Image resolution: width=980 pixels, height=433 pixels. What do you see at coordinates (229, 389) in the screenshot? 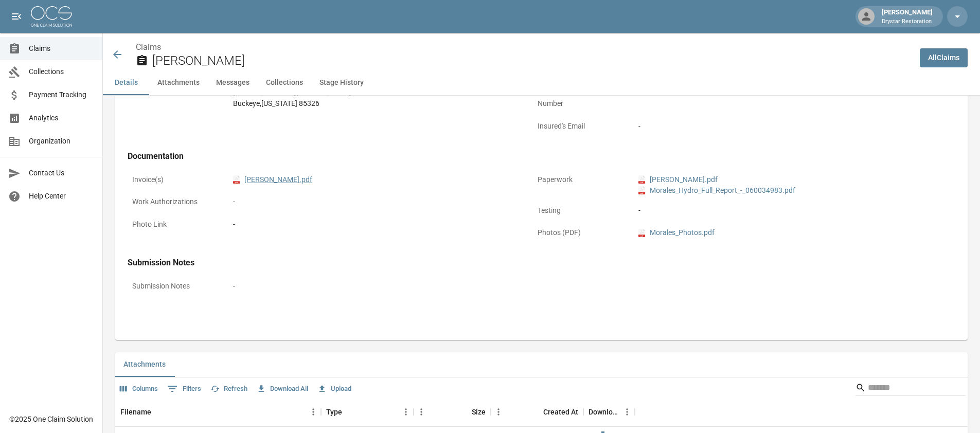
I see `button: Refresh` at bounding box center [229, 389].